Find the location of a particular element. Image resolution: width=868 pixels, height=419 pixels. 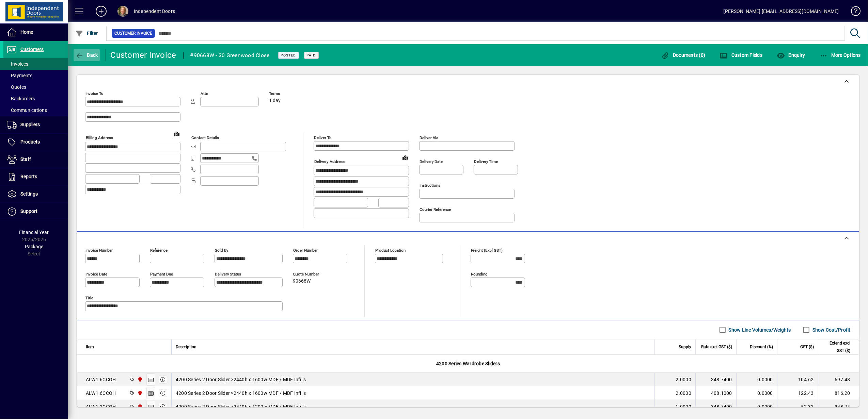

span: Quotes is located at coordinates (16, 87).